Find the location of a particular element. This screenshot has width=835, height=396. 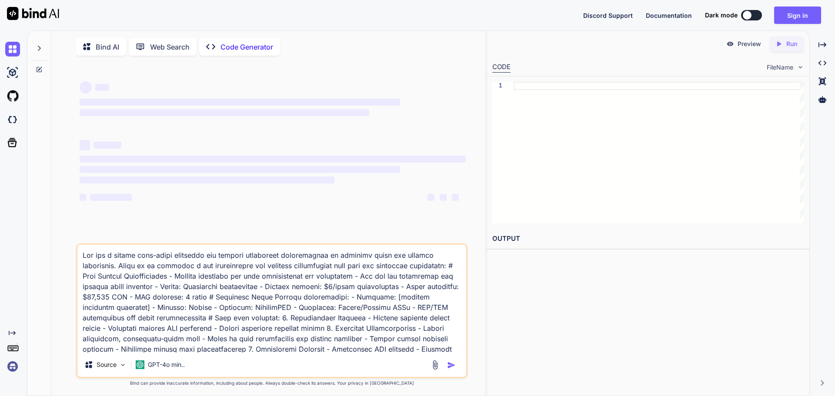

span: FileName is located at coordinates (780, 67).